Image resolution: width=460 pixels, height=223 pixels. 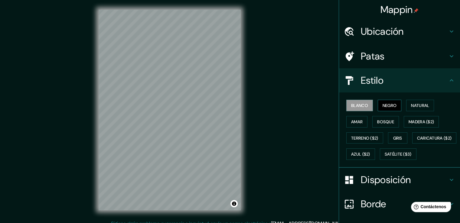 What do you see at coordinates (385, 122) in the screenshot?
I see `font: Bosque` at bounding box center [385, 122].